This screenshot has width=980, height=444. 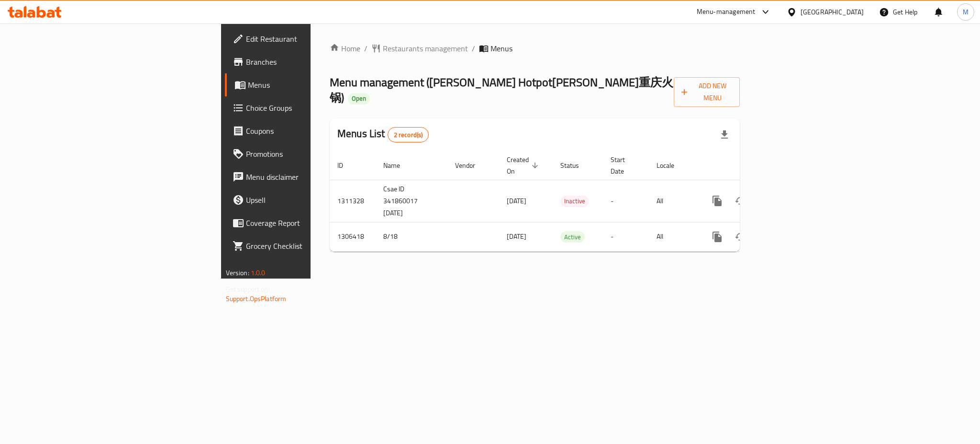 I want to click on span: Coverage Report, so click(x=312, y=223).